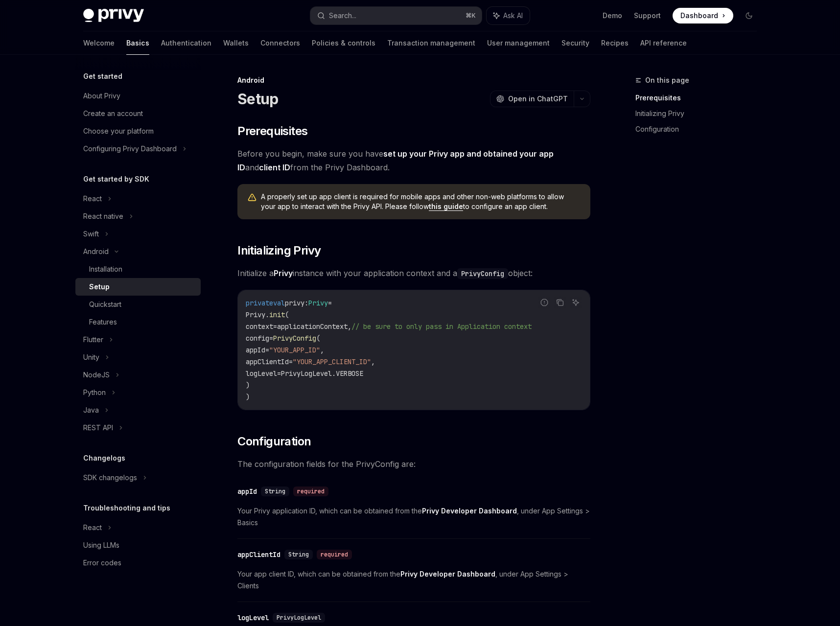 This screenshot has height=626, width=840. What do you see at coordinates (257, 314) in the screenshot?
I see `span: Privy.` at bounding box center [257, 314].